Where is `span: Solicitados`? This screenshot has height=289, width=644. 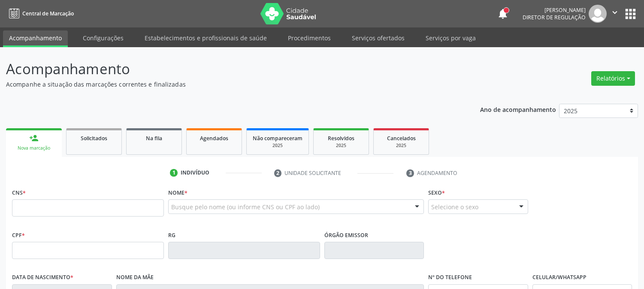 span: Solicitados is located at coordinates (94, 138).